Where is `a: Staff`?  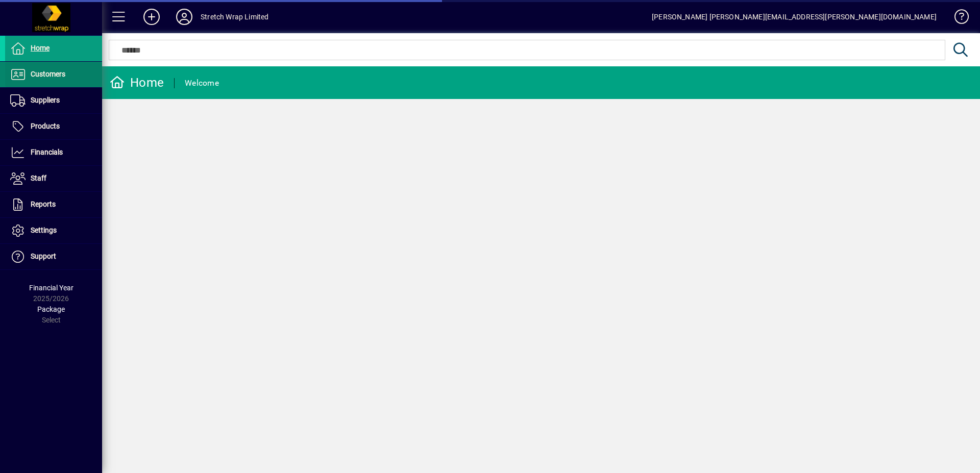
a: Staff is located at coordinates (54, 178).